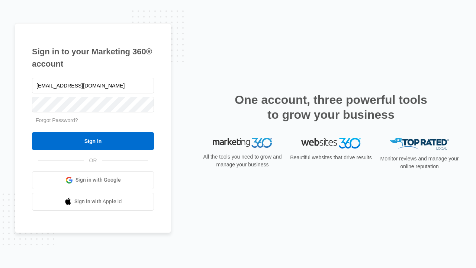 Image resolution: width=476 pixels, height=268 pixels. I want to click on span: OR, so click(93, 160).